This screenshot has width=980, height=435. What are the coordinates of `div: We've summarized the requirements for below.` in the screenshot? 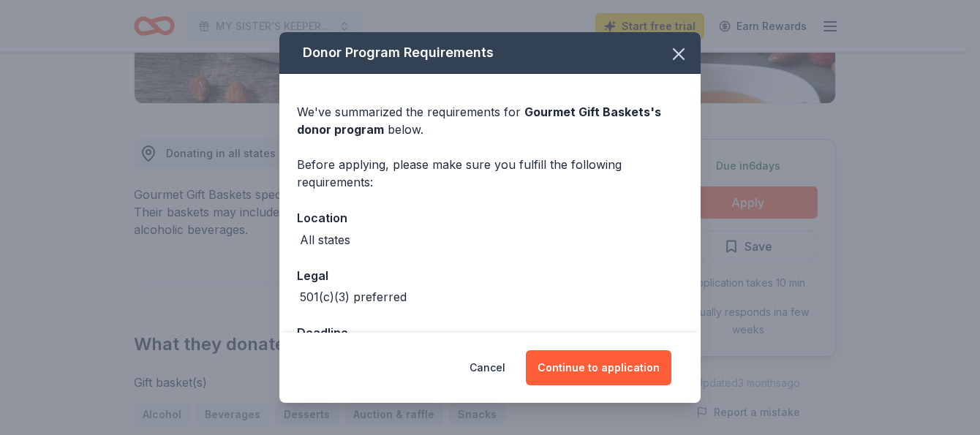 It's located at (490, 121).